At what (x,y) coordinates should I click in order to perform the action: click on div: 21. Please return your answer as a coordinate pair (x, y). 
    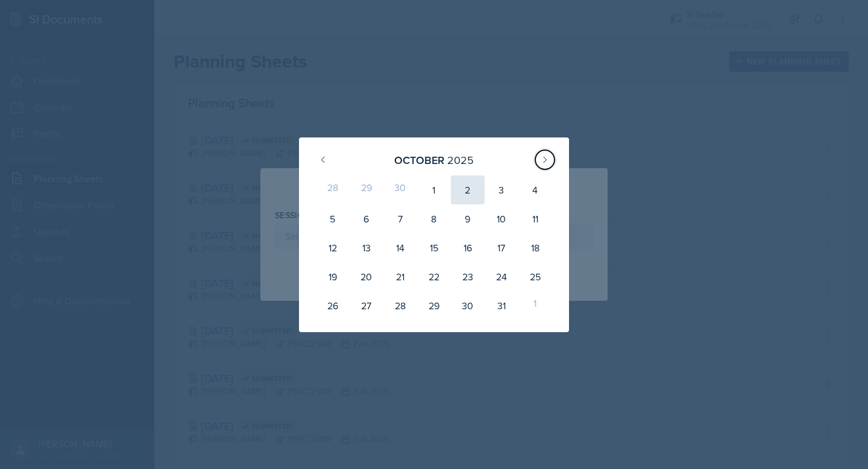
    Looking at the image, I should click on (400, 277).